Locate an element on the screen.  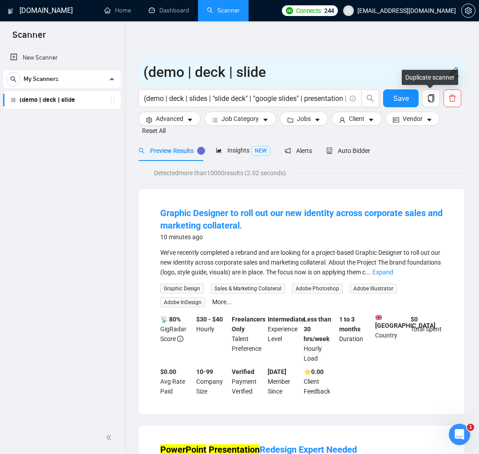
div: Company Size is located at coordinates (212, 381).